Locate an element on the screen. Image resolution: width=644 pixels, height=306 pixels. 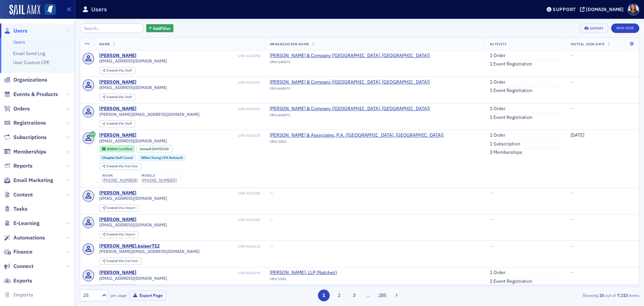
div: USR-4241633 is located at coordinates (210, 246).